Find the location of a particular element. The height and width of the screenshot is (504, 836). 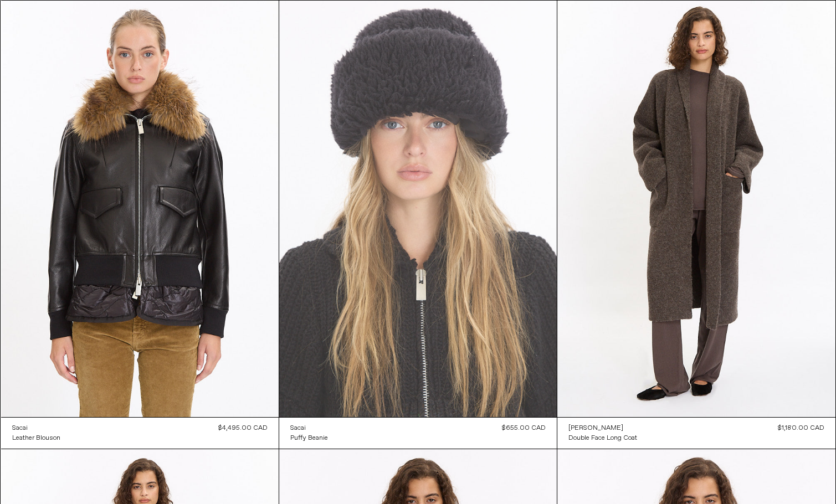

img: Sacai Leather Blousen is located at coordinates (139, 209).